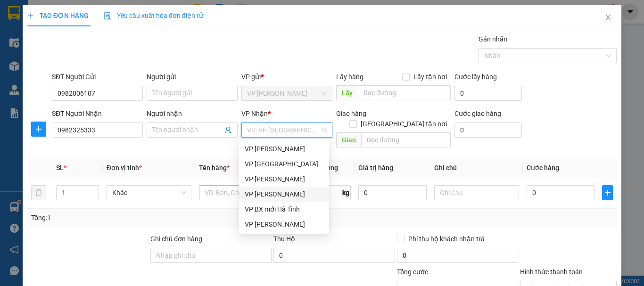 The height and width of the screenshot is (286, 644). Describe the element at coordinates (153, 15) in the screenshot. I see `span: Yêu cầu xuất hóa đơn điện tử` at that location.